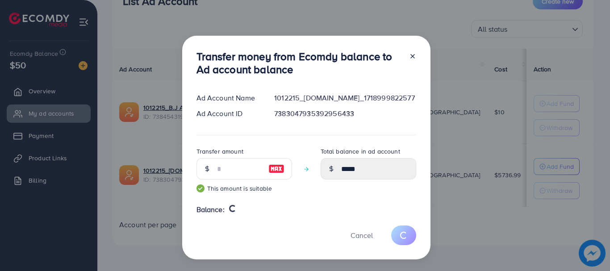 The height and width of the screenshot is (271, 610). Describe the element at coordinates (220, 151) in the screenshot. I see `label: Transfer amount` at that location.